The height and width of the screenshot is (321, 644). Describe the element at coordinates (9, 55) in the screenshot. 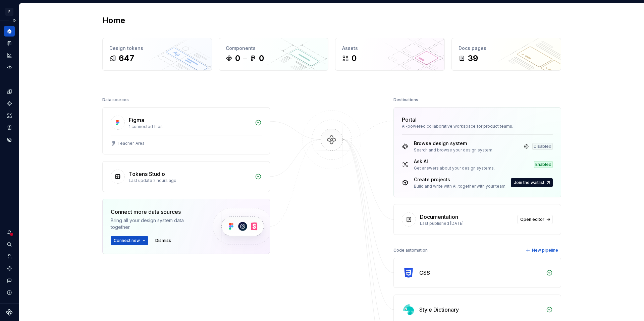

I see `div: Analytics` at that location.